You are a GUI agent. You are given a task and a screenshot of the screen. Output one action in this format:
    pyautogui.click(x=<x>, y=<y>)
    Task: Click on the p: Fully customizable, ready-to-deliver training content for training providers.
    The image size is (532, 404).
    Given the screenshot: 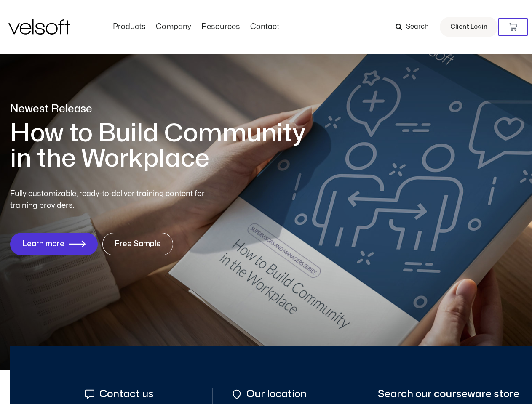 What is the action you would take?
    pyautogui.click(x=115, y=200)
    